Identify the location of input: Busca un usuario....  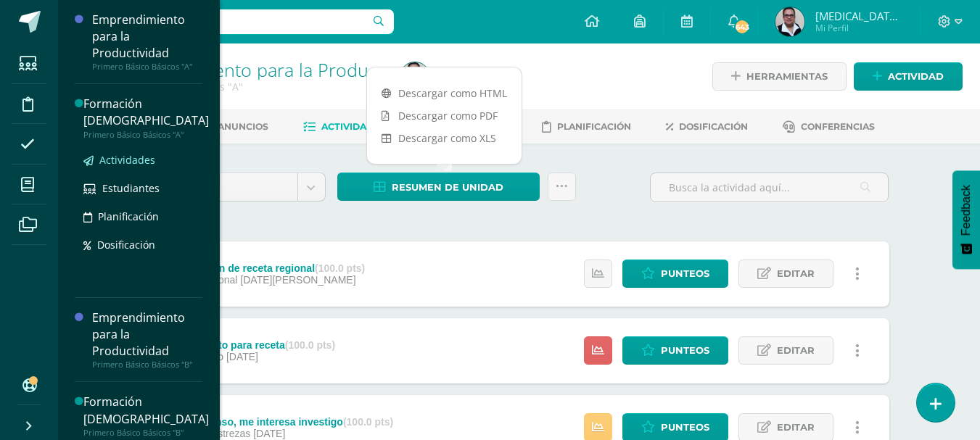
(231, 22).